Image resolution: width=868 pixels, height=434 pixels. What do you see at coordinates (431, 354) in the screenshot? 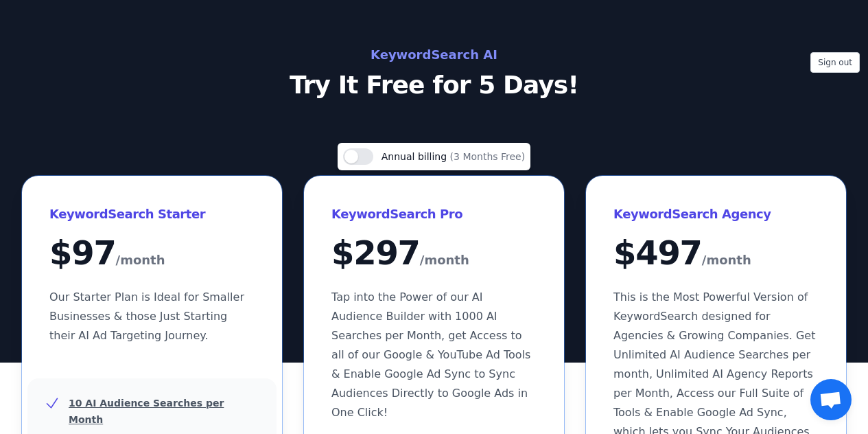
I see `span: Tap into the Power of our AI Audience Builder with 1000 AI Searches per Month, get Access to all ...` at bounding box center [431, 354].